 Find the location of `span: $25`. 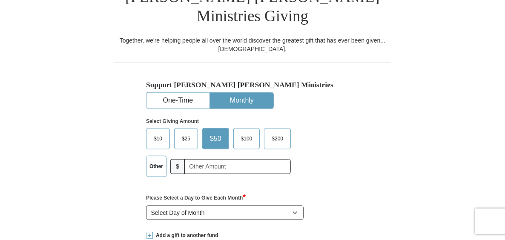

span: $25 is located at coordinates (186, 139).